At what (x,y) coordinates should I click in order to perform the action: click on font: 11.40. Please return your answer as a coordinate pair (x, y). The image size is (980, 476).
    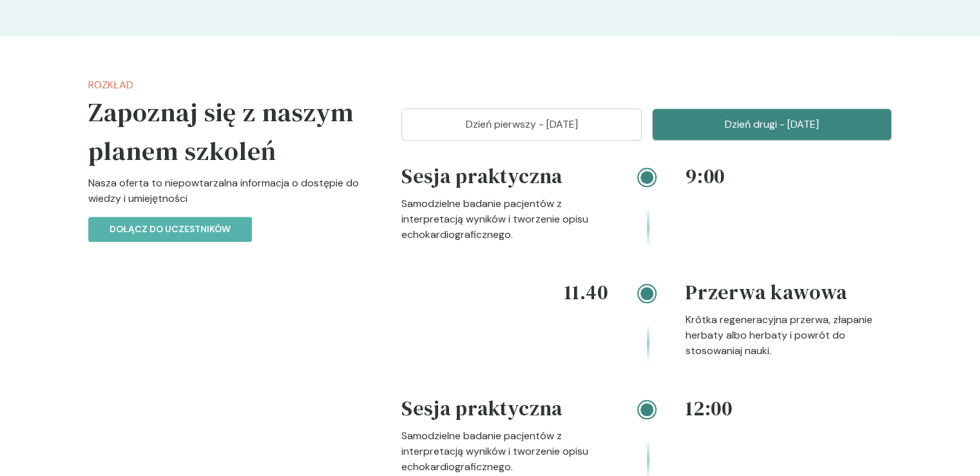
    Looking at the image, I should click on (586, 292).